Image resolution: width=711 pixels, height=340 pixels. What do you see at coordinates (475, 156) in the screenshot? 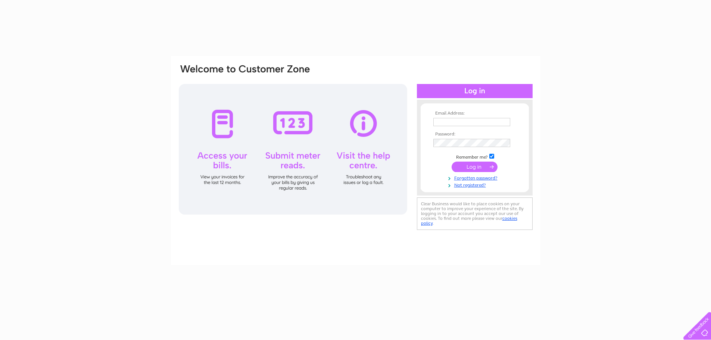
I see `td: Remember me?` at bounding box center [475, 156].